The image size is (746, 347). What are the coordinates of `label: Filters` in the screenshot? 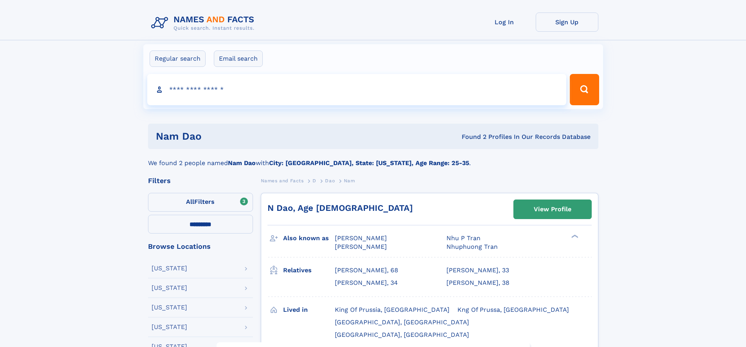 It's located at (200, 202).